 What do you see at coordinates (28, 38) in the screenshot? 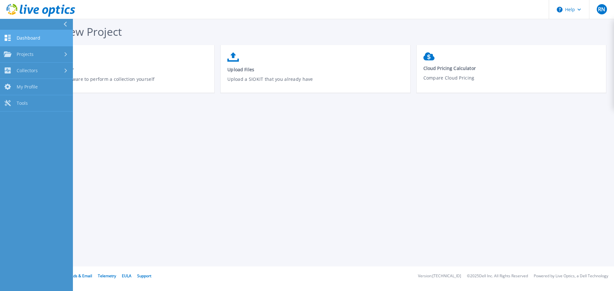
I see `span: Dashboard` at bounding box center [28, 38].